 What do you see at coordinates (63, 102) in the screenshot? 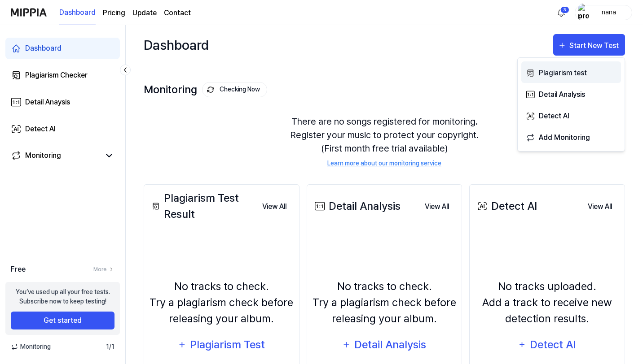
I see `a: Detail Anaysis` at bounding box center [63, 102].